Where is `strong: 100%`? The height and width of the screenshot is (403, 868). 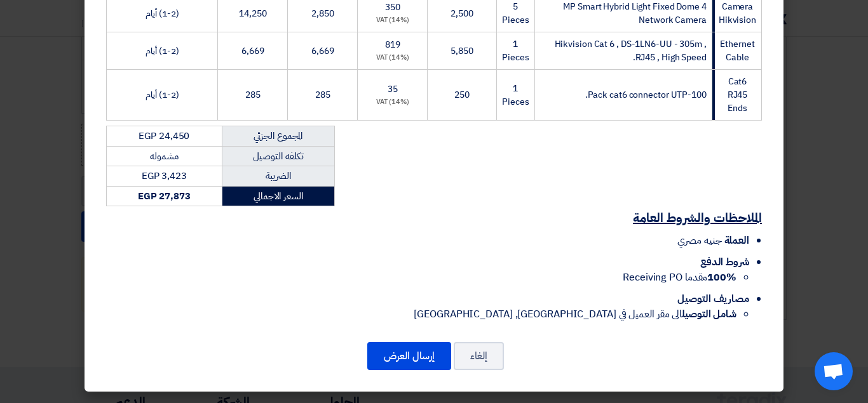 strong: 100% is located at coordinates (721, 278).